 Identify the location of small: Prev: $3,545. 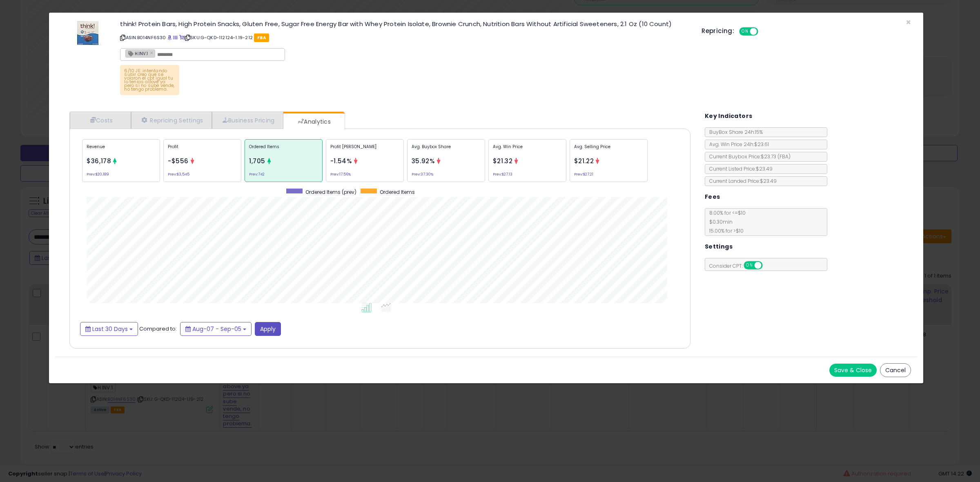
(179, 174).